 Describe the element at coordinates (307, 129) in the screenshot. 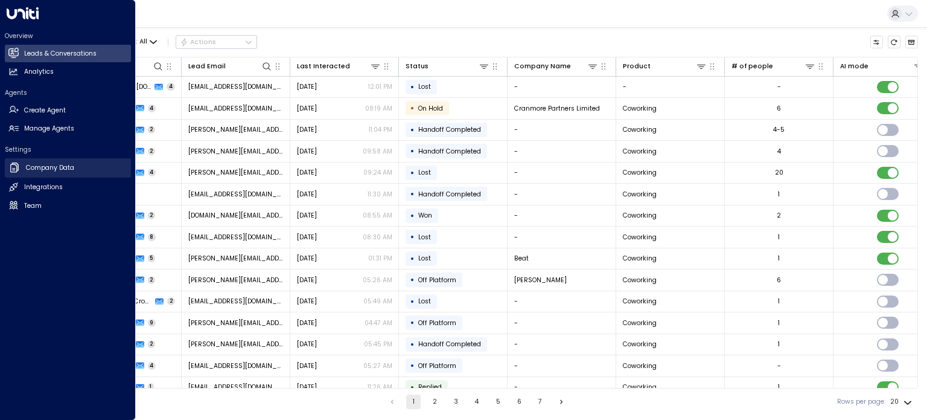

I see `span: Aug 21, 2025` at that location.